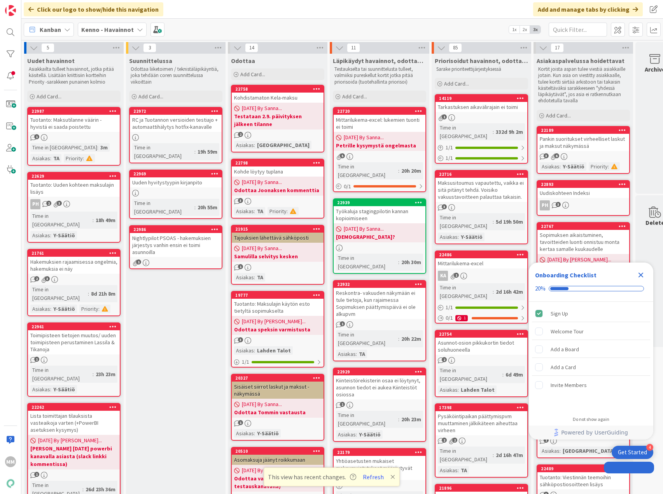 This screenshot has width=663, height=494. I want to click on div: 22716, so click(483, 174).